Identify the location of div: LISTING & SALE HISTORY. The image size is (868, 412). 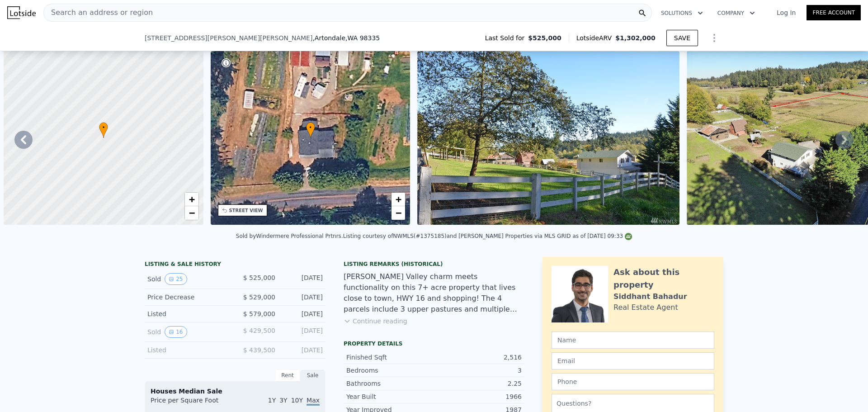
(235, 265).